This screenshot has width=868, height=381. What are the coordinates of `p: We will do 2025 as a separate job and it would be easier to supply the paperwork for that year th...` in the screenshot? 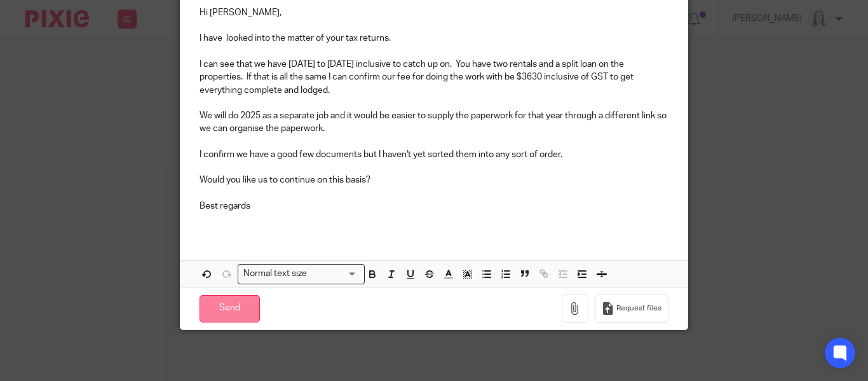 It's located at (434, 122).